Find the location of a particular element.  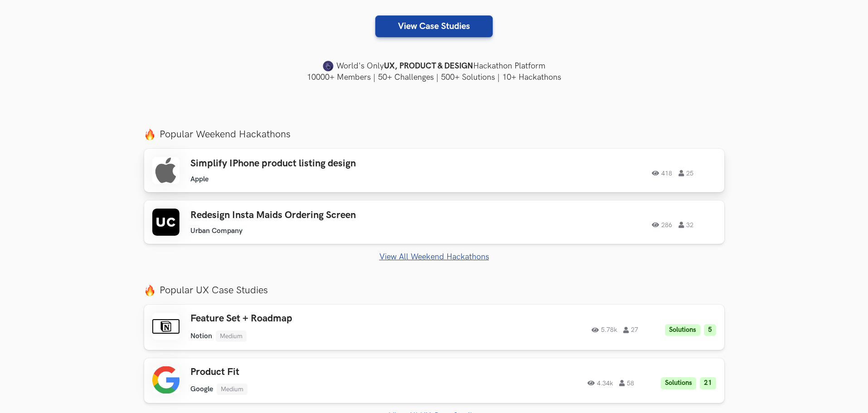

h3: Redesign Insta Maids Ordering Screen is located at coordinates (319, 215).